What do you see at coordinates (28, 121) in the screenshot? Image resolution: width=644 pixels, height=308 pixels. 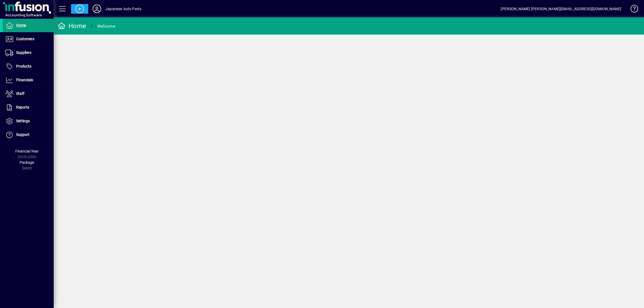 I see `a: Settings` at bounding box center [28, 121].